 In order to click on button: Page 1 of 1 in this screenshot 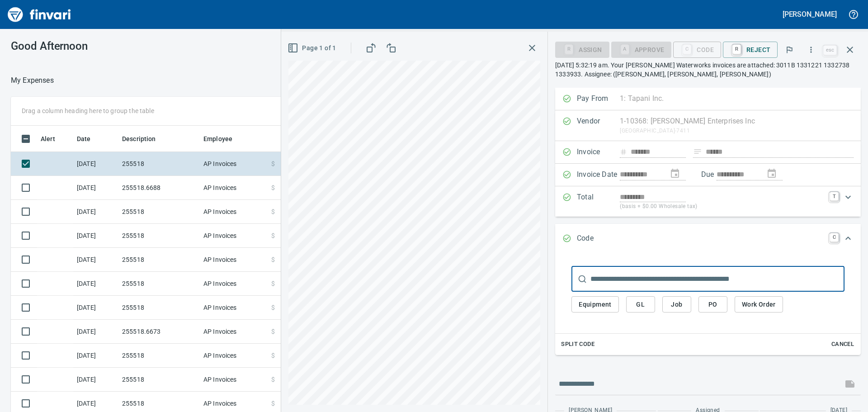, I will do `click(312, 48)`.